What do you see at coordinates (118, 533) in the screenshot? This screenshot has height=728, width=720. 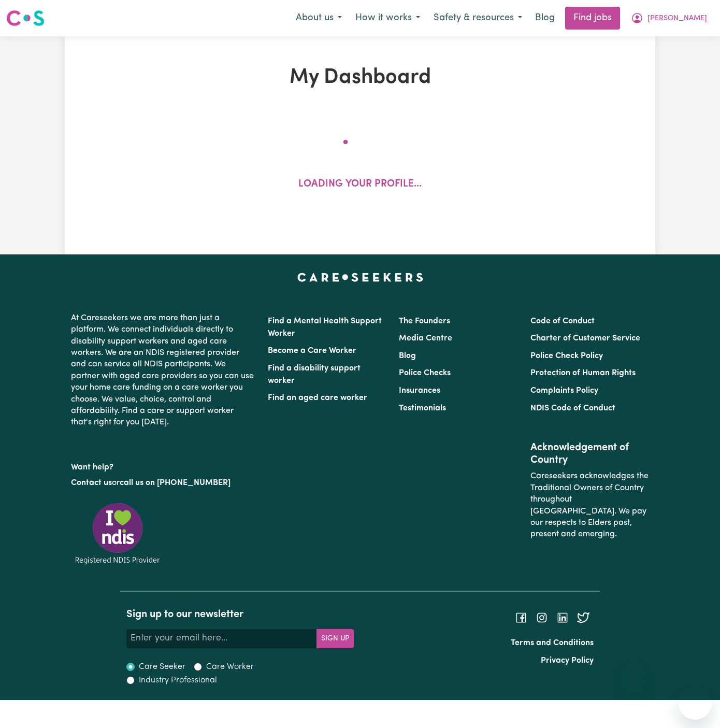 I see `img: Registered NDIS provider` at bounding box center [118, 533].